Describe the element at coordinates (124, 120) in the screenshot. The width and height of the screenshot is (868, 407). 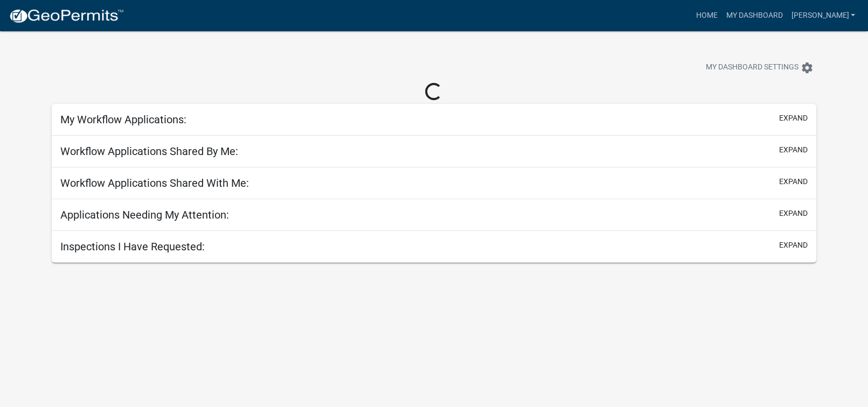
I see `h5: My Workflow Applications:` at that location.